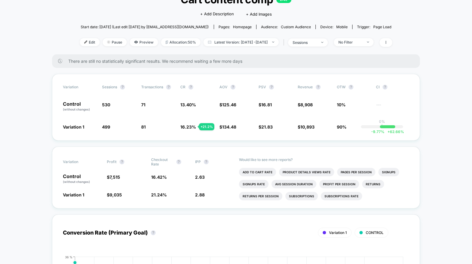 This screenshot has width=472, height=264. Describe the element at coordinates (110, 87) in the screenshot. I see `span: Sessions` at that location.